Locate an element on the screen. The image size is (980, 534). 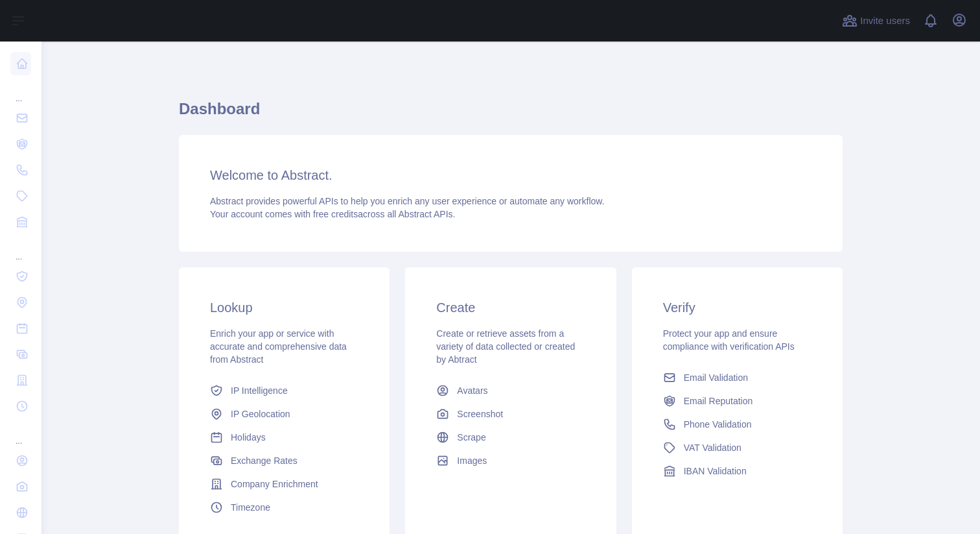
span: Your account comes with across all Abstract APIs. is located at coordinates (333, 214).